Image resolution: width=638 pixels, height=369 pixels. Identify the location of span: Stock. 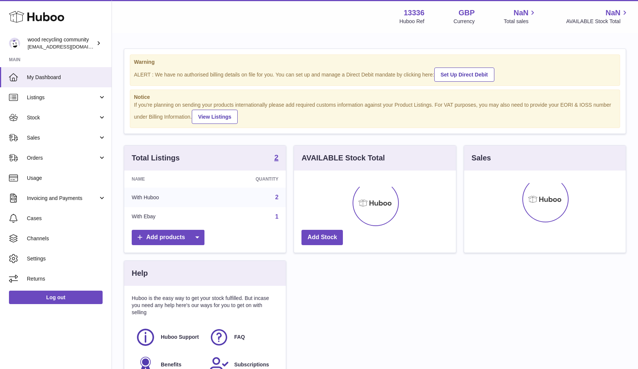
(62, 118).